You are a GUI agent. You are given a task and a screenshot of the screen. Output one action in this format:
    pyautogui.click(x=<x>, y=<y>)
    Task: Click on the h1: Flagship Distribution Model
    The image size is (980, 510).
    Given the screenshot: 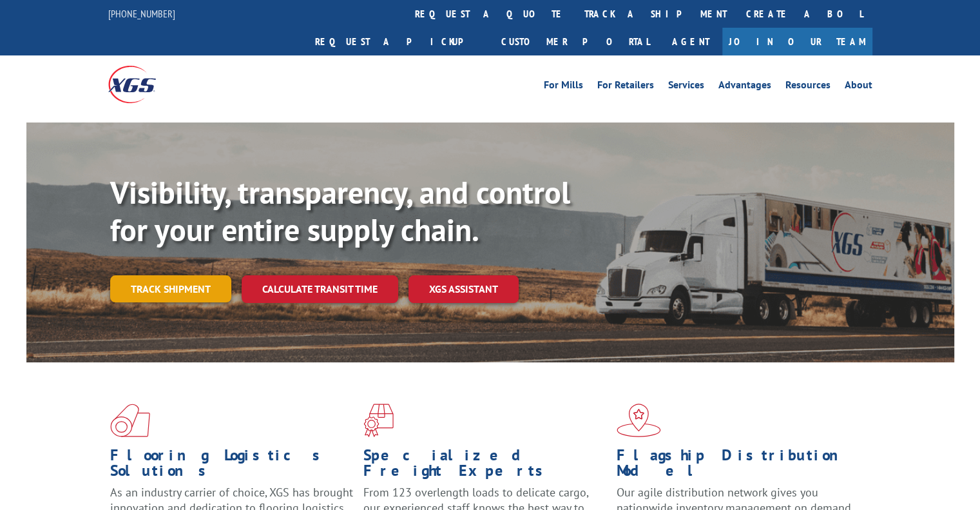 What is the action you would take?
    pyautogui.click(x=739, y=466)
    